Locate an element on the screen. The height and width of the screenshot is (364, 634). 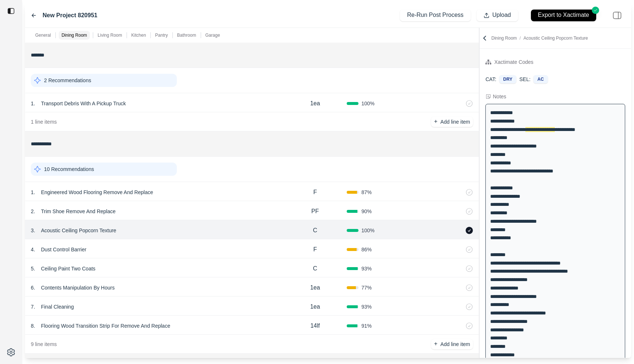
p: 8 . is located at coordinates (33, 326).